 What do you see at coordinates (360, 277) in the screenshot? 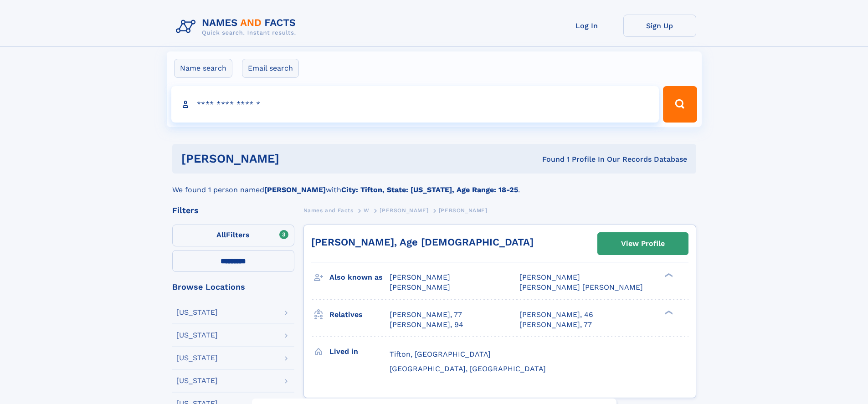
I see `h3: Also known as` at bounding box center [360, 277].